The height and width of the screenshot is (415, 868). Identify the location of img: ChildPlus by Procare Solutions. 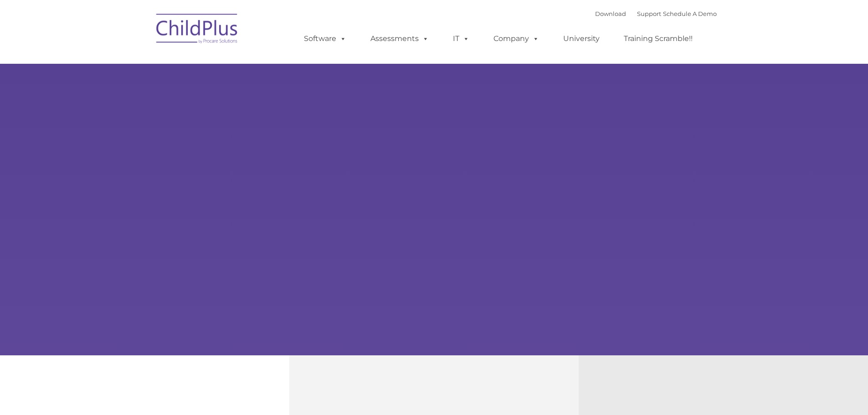
(198, 30).